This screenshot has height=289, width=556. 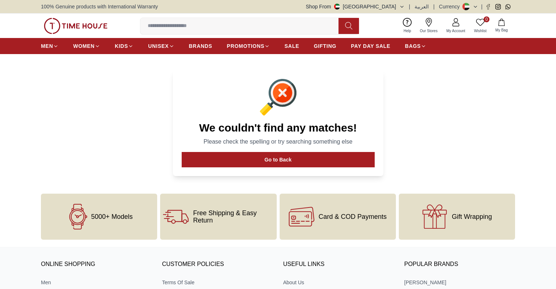 What do you see at coordinates (480, 31) in the screenshot?
I see `span: Wishlist` at bounding box center [480, 31].